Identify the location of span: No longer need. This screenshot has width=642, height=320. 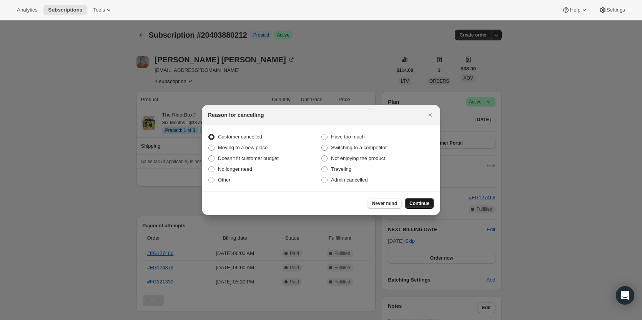
(235, 169).